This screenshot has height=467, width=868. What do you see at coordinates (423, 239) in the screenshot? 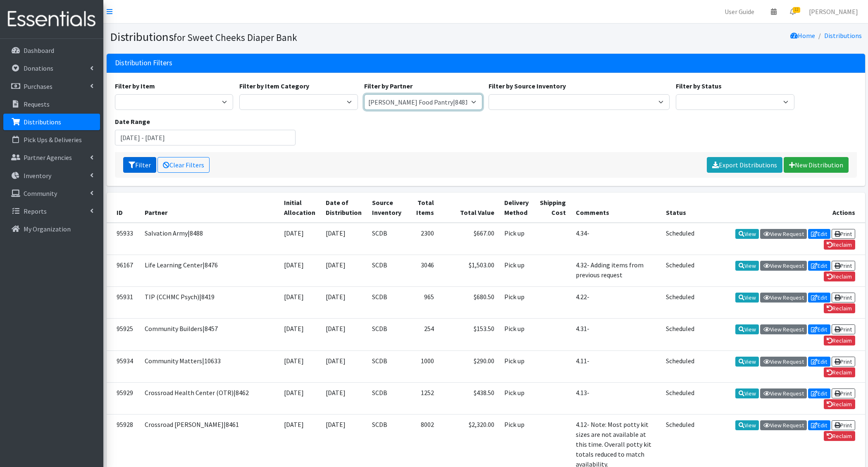
I see `td: 2300` at bounding box center [423, 239].